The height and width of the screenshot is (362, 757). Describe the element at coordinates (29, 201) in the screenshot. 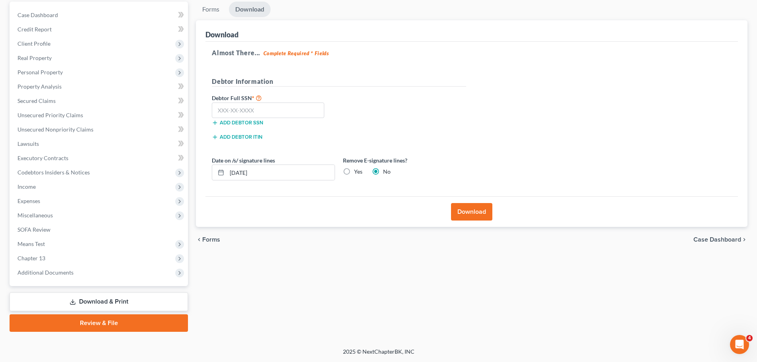

I see `span: Expenses` at that location.